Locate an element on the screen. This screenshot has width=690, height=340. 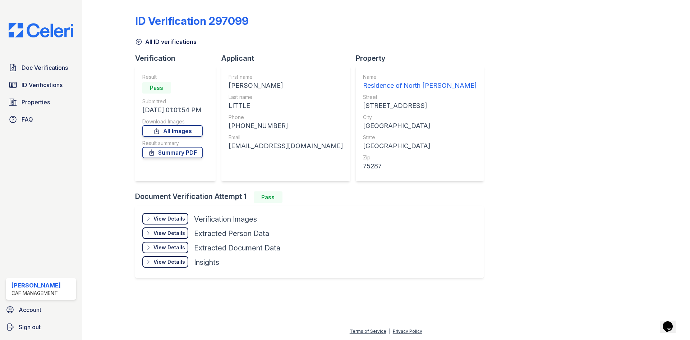
div: Phone is located at coordinates (286, 117).